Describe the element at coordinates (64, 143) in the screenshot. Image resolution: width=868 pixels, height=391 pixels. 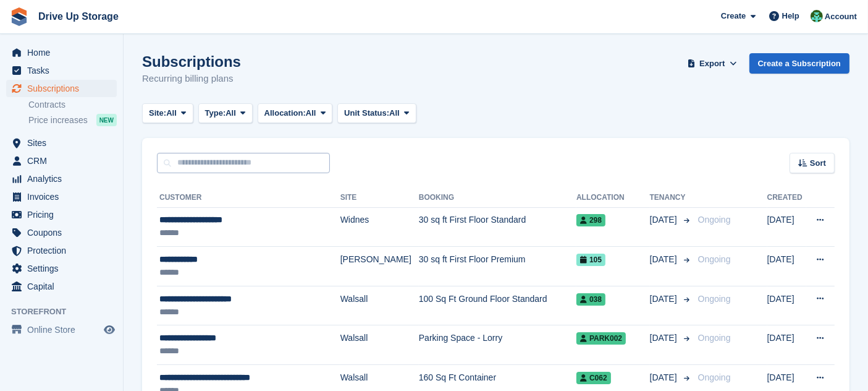
I see `span: Sites` at that location.